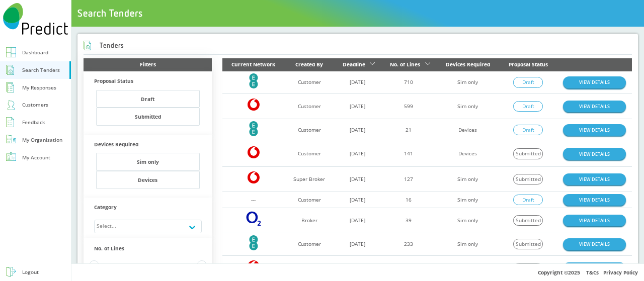  I want to click on div: Customers, so click(35, 105).